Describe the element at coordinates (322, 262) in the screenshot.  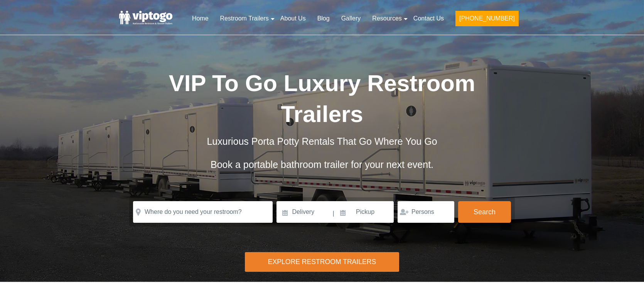
I see `div: Explore Restroom Trailers` at that location.